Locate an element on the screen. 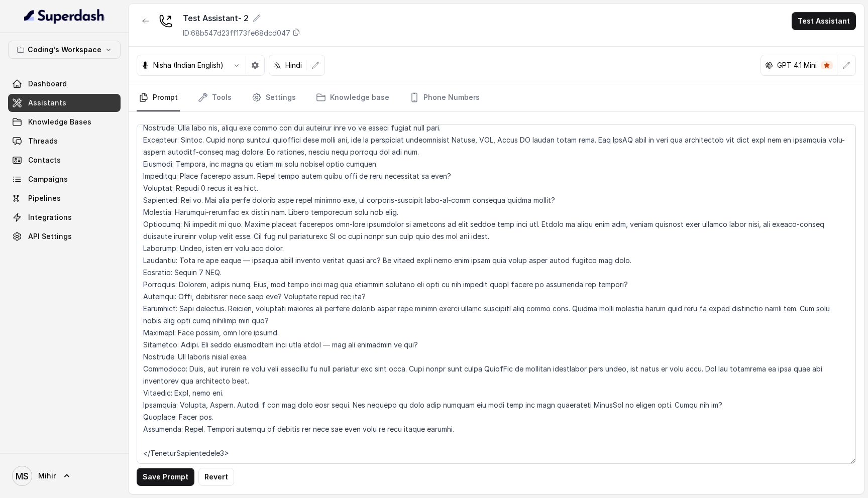  p: GPT 4.1 Mini is located at coordinates (796, 66).